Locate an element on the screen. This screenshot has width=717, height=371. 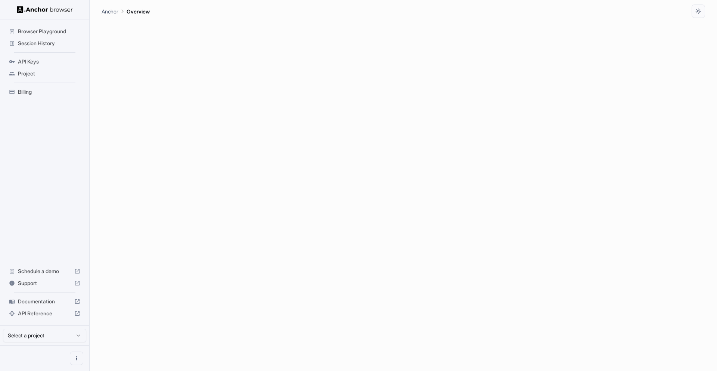
span: API Reference is located at coordinates (44, 313).